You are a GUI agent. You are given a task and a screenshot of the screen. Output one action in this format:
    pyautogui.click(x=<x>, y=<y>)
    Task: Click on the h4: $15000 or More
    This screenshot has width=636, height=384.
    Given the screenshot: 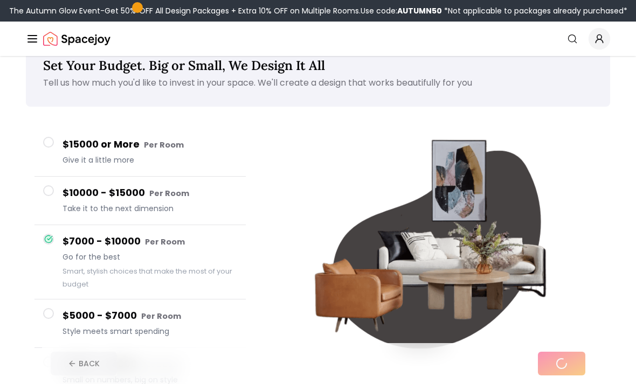 What is the action you would take?
    pyautogui.click(x=150, y=144)
    